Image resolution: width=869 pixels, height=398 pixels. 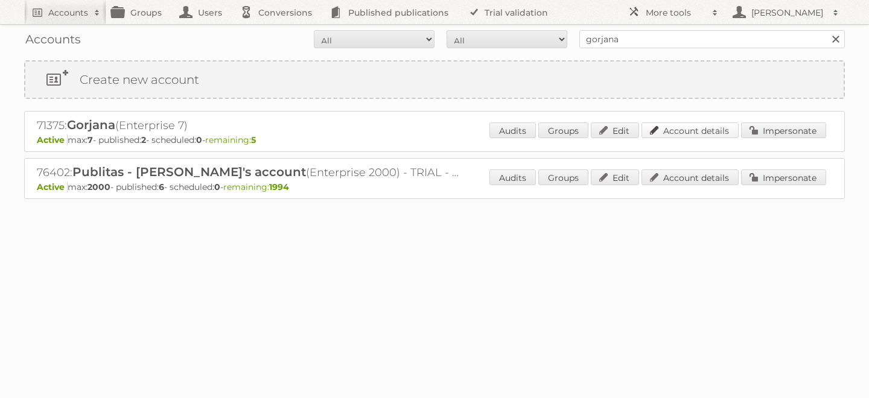 I want to click on h2: More tools, so click(x=676, y=13).